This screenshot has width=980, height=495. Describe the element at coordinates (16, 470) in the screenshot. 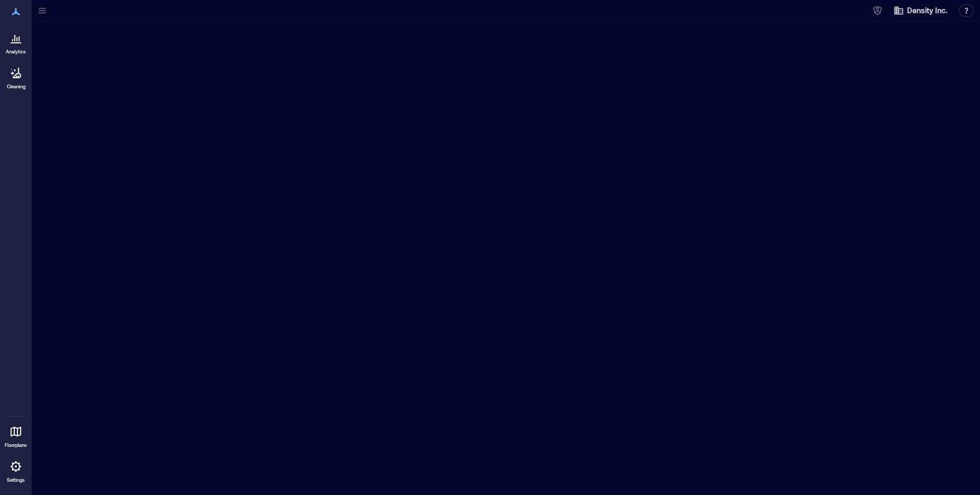

I see `a: Settings` at that location.